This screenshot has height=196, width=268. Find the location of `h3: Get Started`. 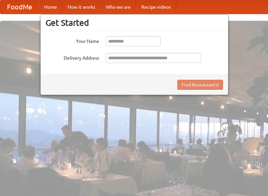

h3: Get Started is located at coordinates (134, 23).